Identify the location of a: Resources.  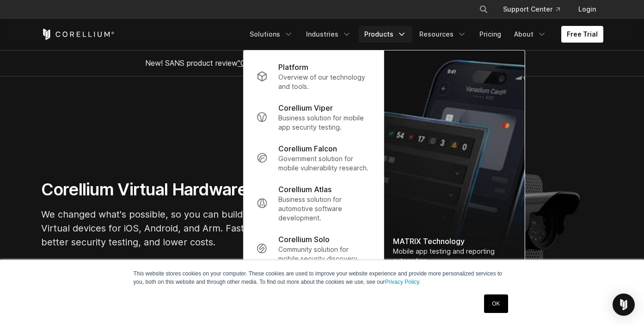
(443, 34).